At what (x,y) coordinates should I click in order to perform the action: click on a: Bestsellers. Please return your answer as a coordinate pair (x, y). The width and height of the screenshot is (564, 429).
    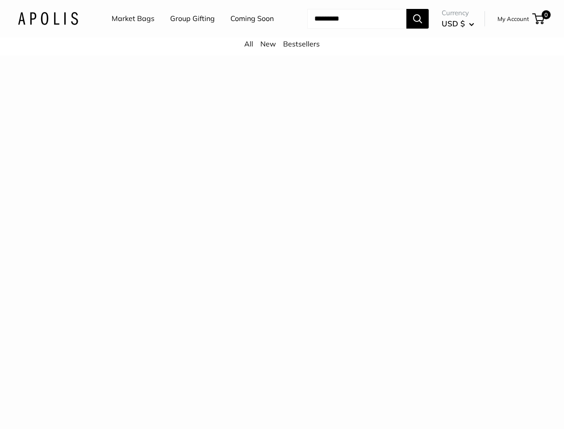
    Looking at the image, I should click on (301, 44).